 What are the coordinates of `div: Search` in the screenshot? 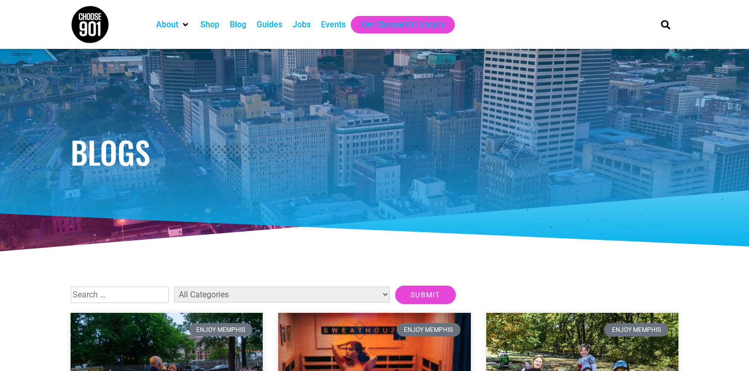 It's located at (665, 24).